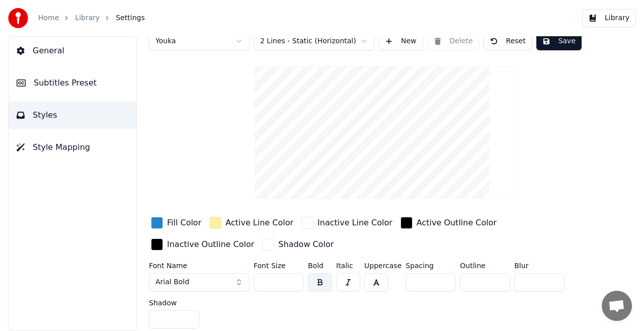  Describe the element at coordinates (48, 51) in the screenshot. I see `span: General` at that location.